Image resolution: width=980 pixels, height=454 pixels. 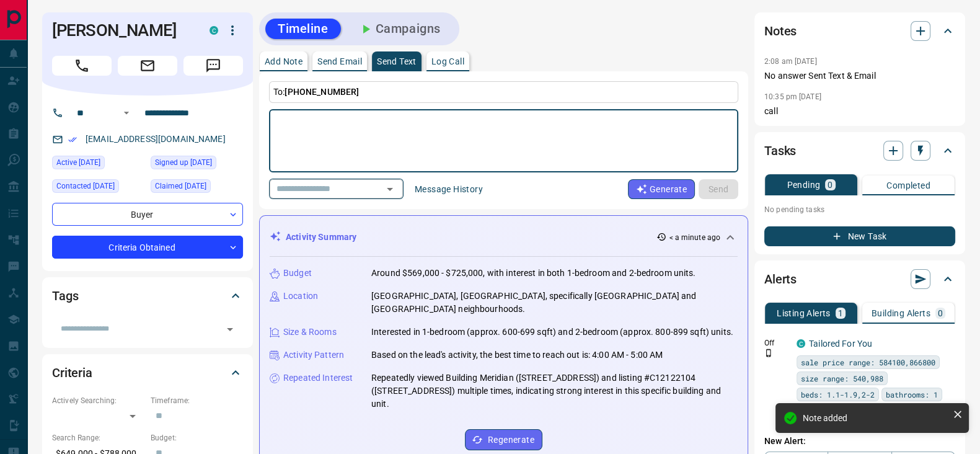 What do you see at coordinates (147, 296) in the screenshot?
I see `div: Tags` at bounding box center [147, 296].